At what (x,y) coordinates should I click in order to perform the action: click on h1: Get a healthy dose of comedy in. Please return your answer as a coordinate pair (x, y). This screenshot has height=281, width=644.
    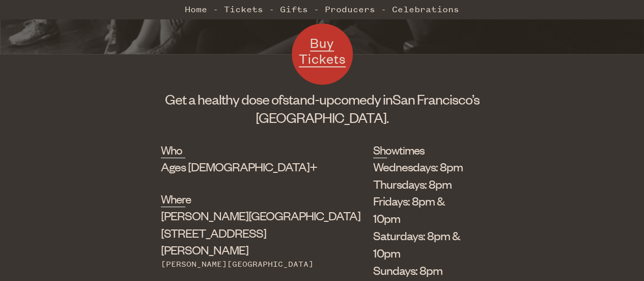
    Looking at the image, I should click on (322, 108).